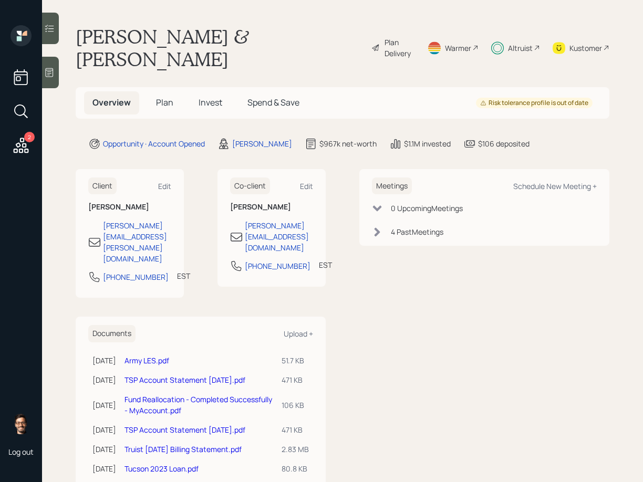 The height and width of the screenshot is (482, 643). Describe the element at coordinates (111, 102) in the screenshot. I see `span: Overview` at that location.